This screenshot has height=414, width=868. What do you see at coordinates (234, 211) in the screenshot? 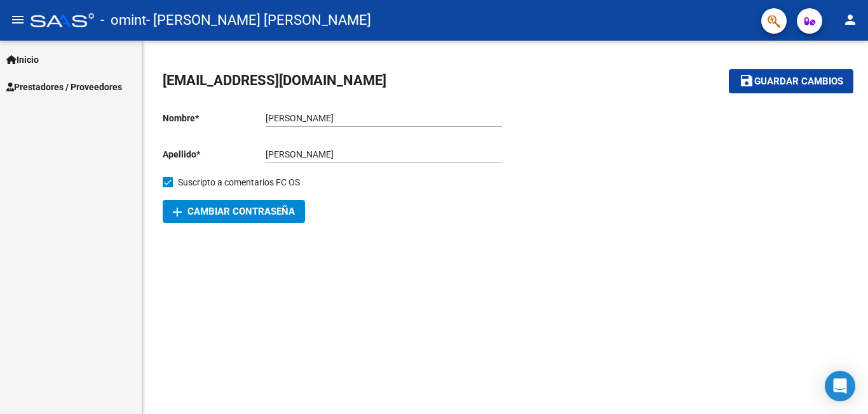
I see `button: Cambiar Contraseña` at bounding box center [234, 211].